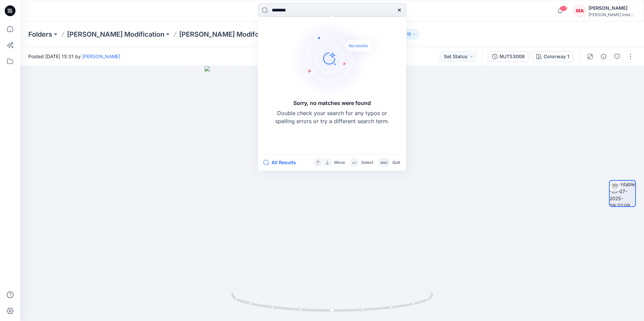 The image size is (644, 321). I want to click on p: Move, so click(339, 163).